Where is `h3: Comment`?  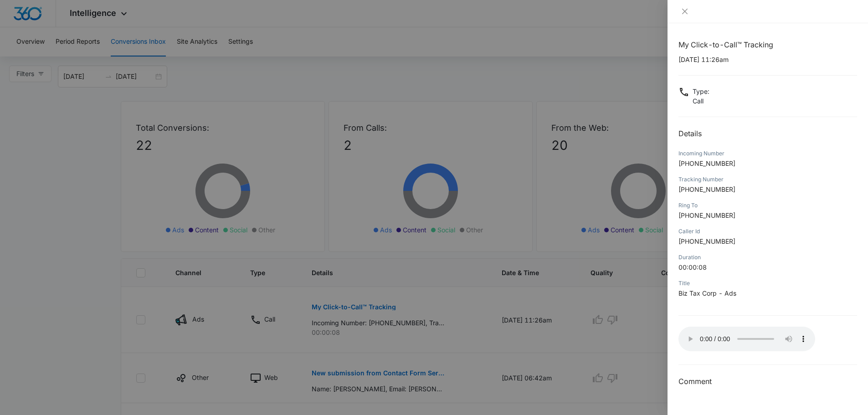 h3: Comment is located at coordinates (768, 381).